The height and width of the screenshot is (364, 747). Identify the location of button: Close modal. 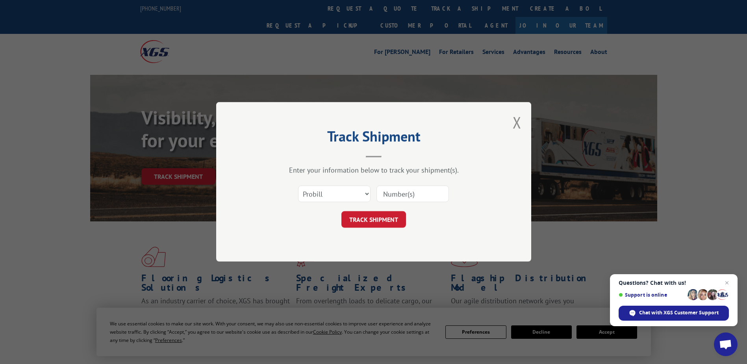
(517, 122).